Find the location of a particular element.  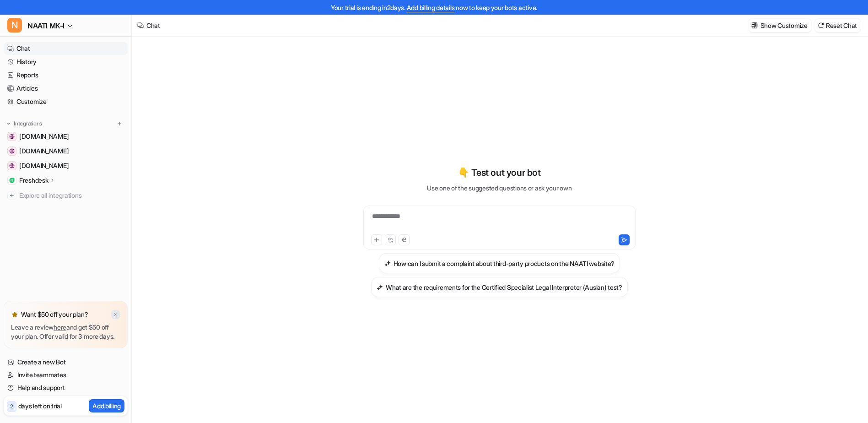

button: Reset Chat is located at coordinates (838, 25).